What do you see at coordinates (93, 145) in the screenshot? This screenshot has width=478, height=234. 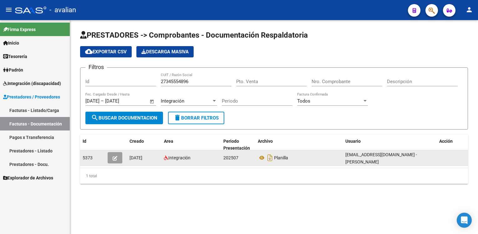 I see `datatable-header-cell: Id` at bounding box center [93, 145].